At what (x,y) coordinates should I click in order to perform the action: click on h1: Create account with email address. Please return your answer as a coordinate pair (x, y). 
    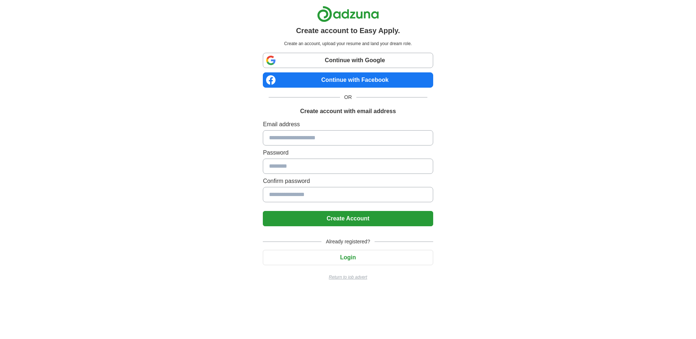
    Looking at the image, I should click on (348, 111).